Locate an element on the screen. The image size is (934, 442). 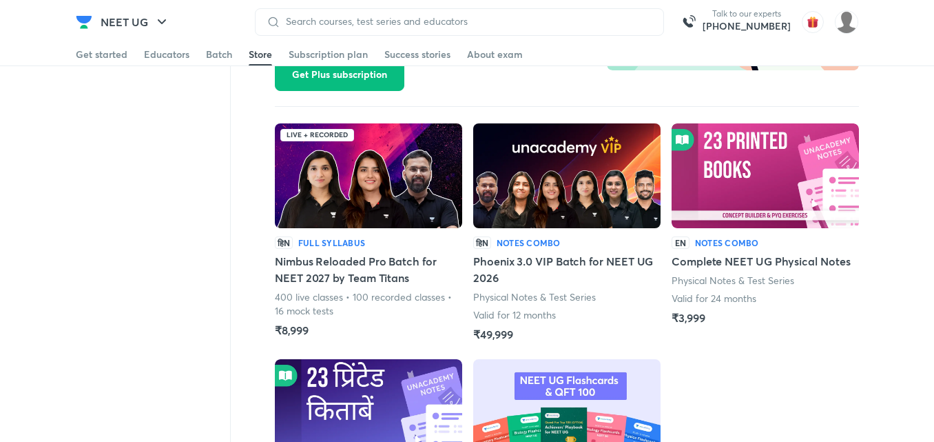
span: Get Plus subscription is located at coordinates (340, 74).